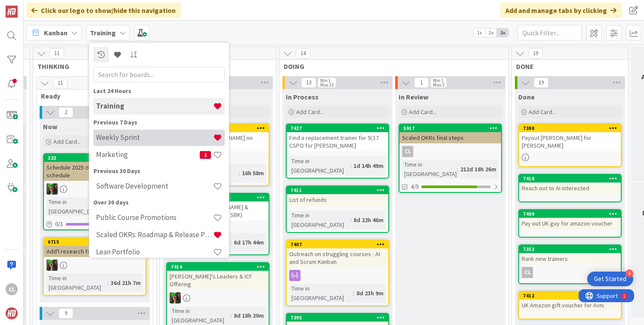  What do you see at coordinates (369, 220) in the screenshot?
I see `div: 8d 22h 46m` at bounding box center [369, 220].